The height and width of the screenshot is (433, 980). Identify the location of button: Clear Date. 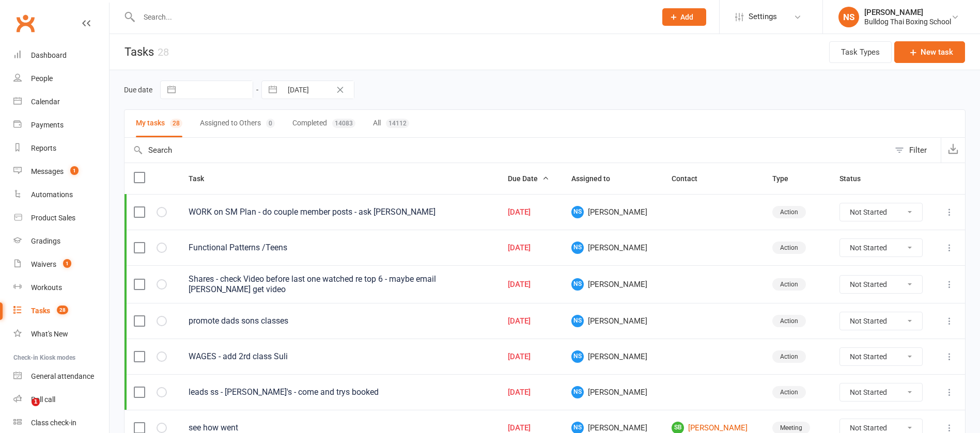
(340, 90).